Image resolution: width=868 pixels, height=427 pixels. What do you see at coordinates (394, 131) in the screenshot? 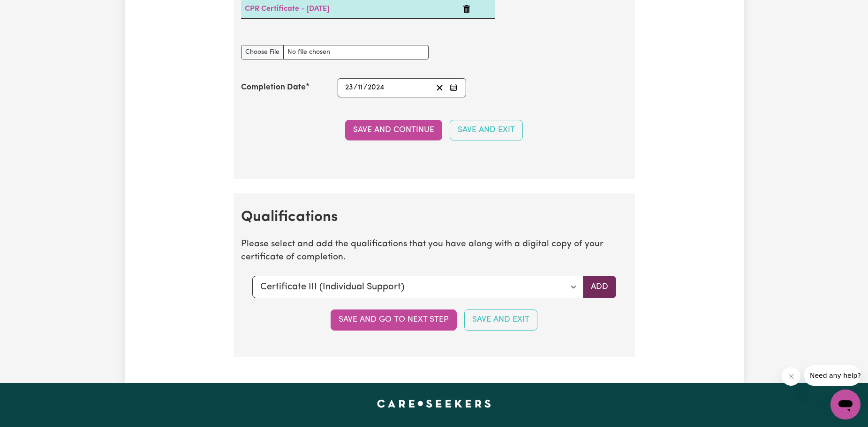
I see `button: Save and Continue` at bounding box center [394, 131].